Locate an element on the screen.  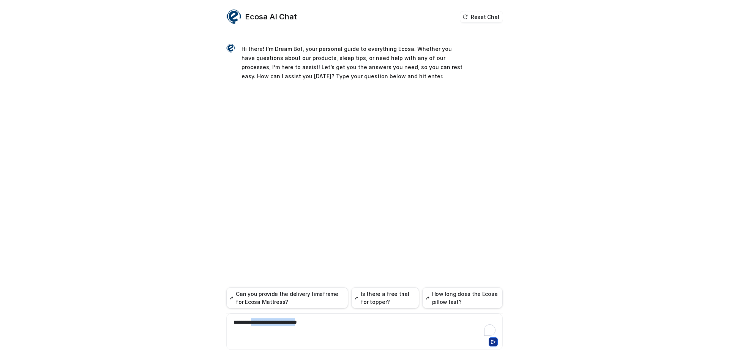
p: Hi there! I’m Dream Bot, your personal guide to everything Ecosa. Whether you have questions abou... is located at coordinates (353, 63).